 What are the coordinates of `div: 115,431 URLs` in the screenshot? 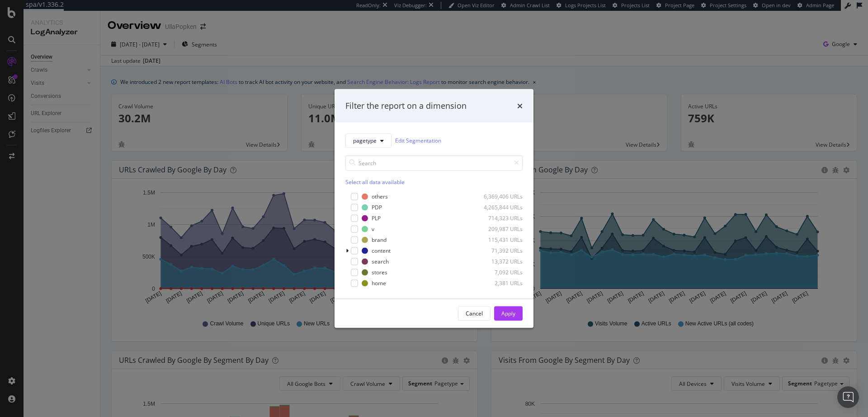 It's located at (500, 240).